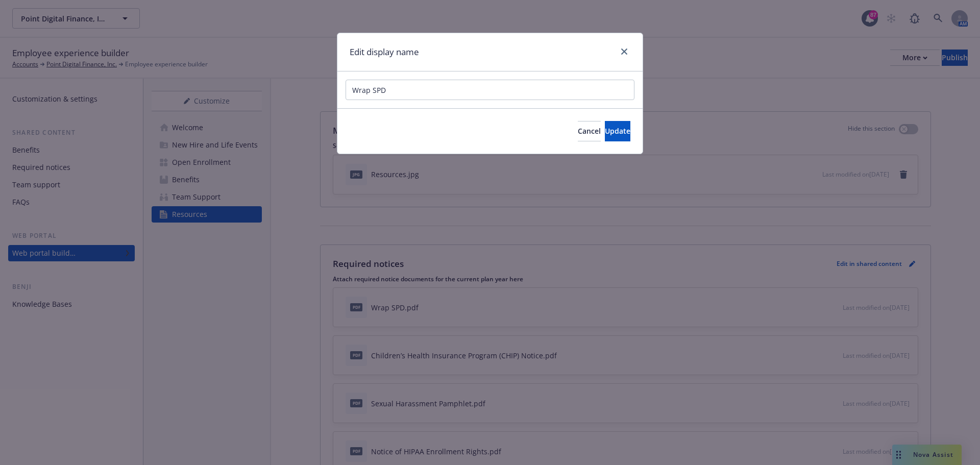 This screenshot has width=980, height=465. I want to click on h1: Edit display name, so click(384, 52).